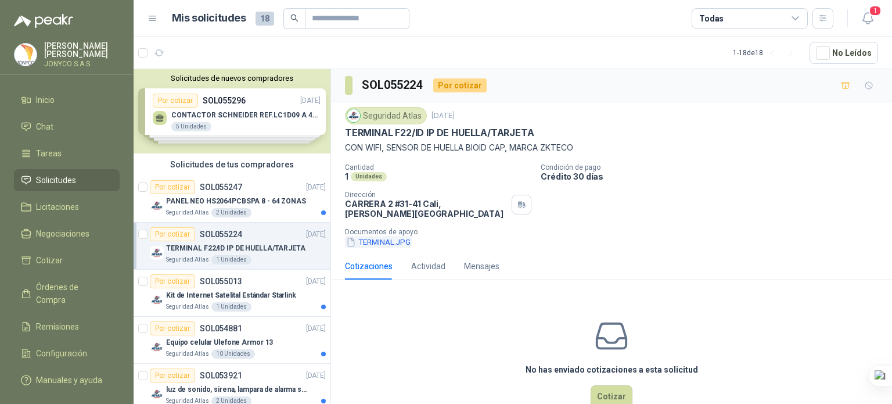  What do you see at coordinates (56, 180) in the screenshot?
I see `span: Solicitudes` at bounding box center [56, 180].